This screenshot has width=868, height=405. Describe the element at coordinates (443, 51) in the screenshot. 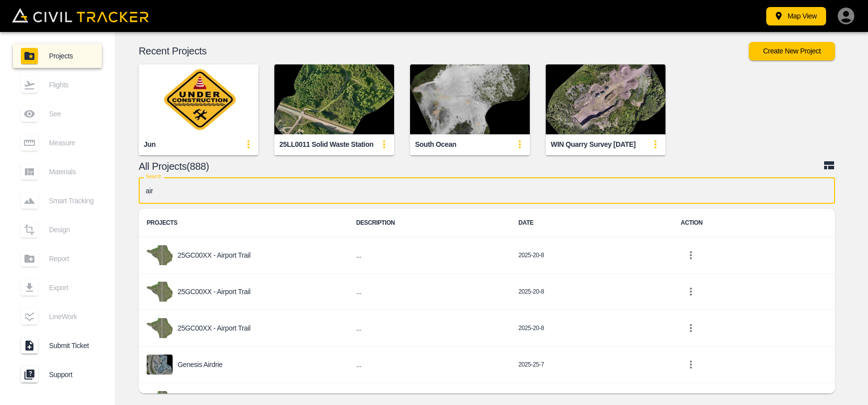

I see `p: Recent Projects` at that location.